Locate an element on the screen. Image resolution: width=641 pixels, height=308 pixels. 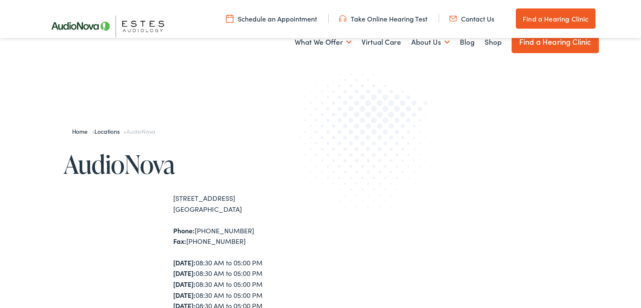
a: What We Offer is located at coordinates (323, 42).